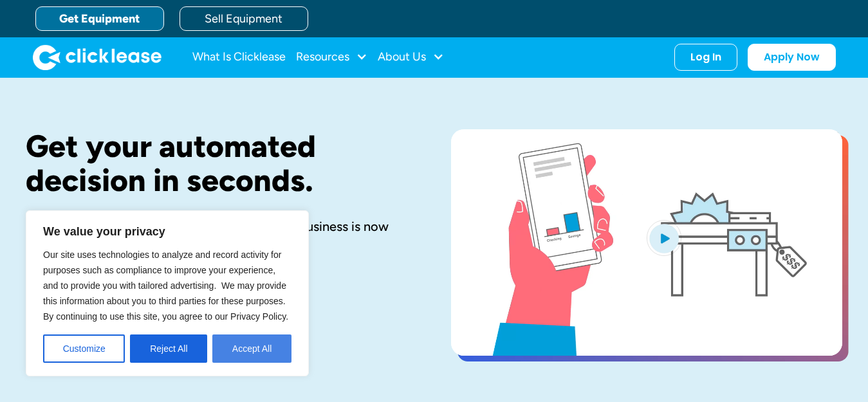  Describe the element at coordinates (792, 57) in the screenshot. I see `a: Apply Now` at that location.